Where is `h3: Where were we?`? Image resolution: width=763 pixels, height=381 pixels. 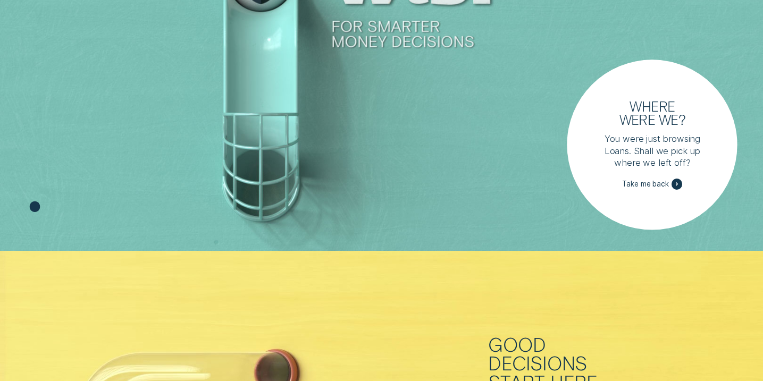 h3: Where were we? is located at coordinates (652, 113).